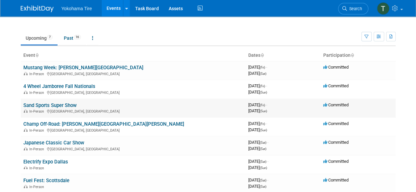  I want to click on th: Dates, so click(283, 56).